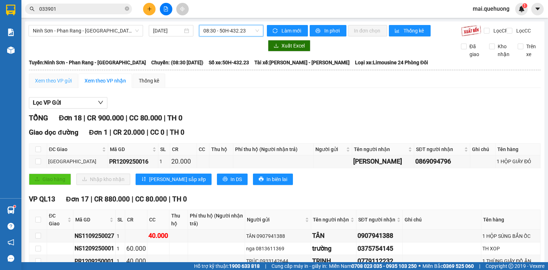 The width and height of the screenshot is (548, 270). What do you see at coordinates (101, 102) in the screenshot?
I see `span: down` at bounding box center [101, 102].